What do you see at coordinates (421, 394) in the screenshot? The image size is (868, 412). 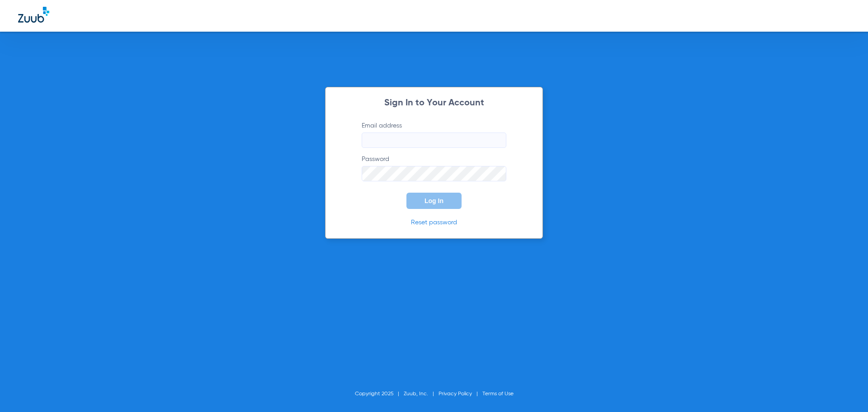 I see `li: Zuub, Inc.` at bounding box center [421, 394].